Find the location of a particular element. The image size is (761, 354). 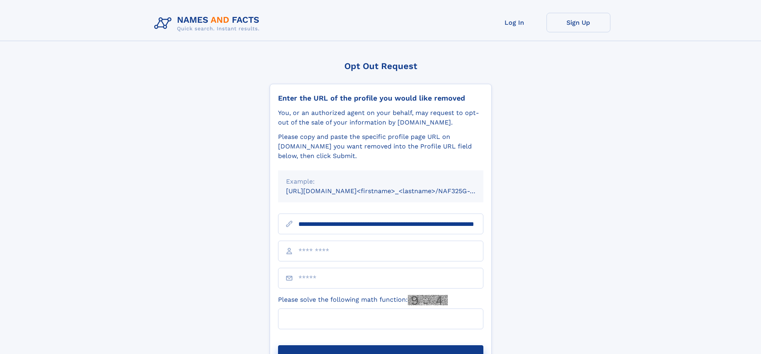

div: Example: is located at coordinates (381, 182).